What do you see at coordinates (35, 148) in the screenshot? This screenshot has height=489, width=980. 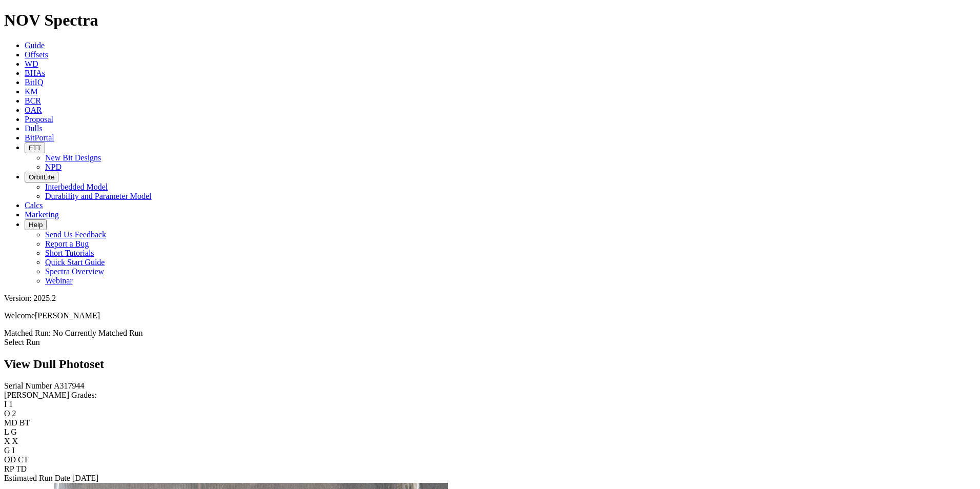 I see `button: FTT` at bounding box center [35, 148].